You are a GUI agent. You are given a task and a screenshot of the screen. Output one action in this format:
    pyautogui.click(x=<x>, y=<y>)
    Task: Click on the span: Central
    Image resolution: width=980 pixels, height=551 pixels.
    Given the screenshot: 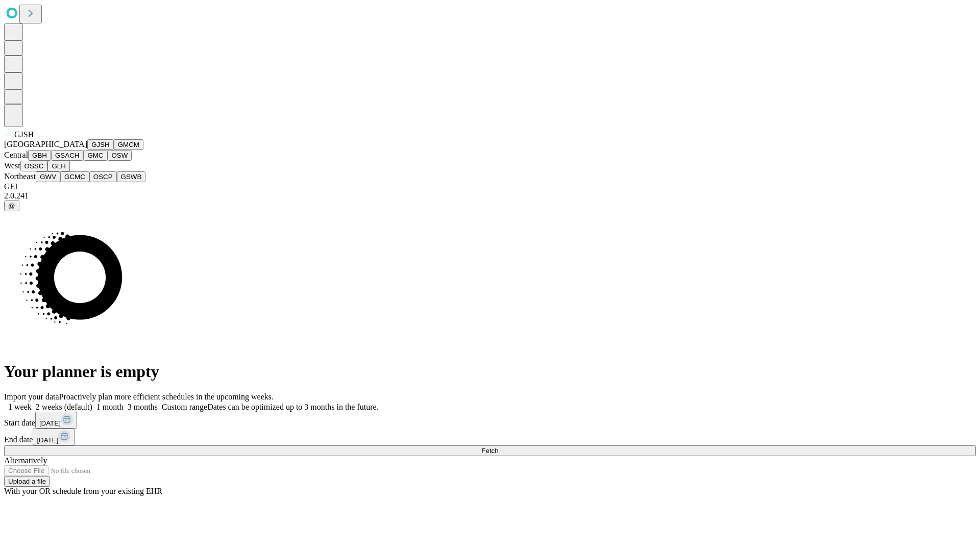 What is the action you would take?
    pyautogui.click(x=15, y=155)
    